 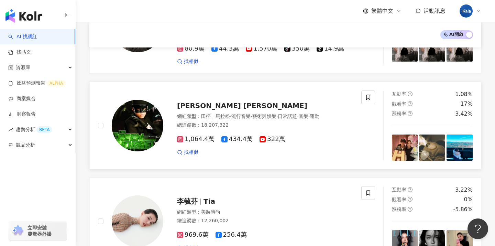 What do you see at coordinates (383, 11) in the screenshot?
I see `span: 繁體中文` at bounding box center [383, 11].